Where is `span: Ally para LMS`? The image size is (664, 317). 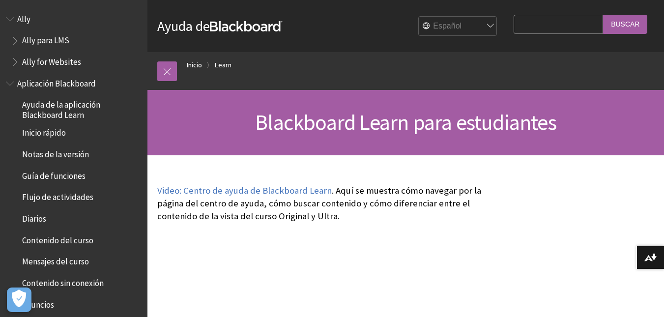
span: Ally para LMS is located at coordinates (46, 39).